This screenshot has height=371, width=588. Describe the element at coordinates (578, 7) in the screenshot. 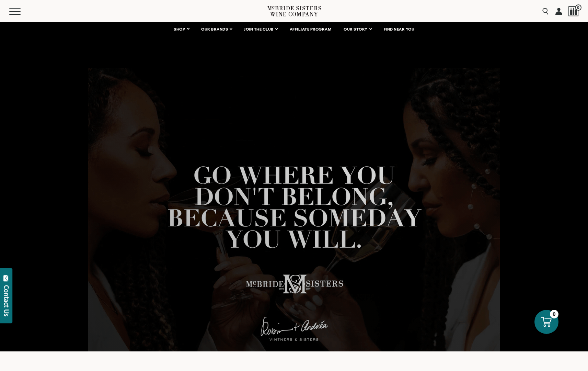

I see `span: 0` at that location.